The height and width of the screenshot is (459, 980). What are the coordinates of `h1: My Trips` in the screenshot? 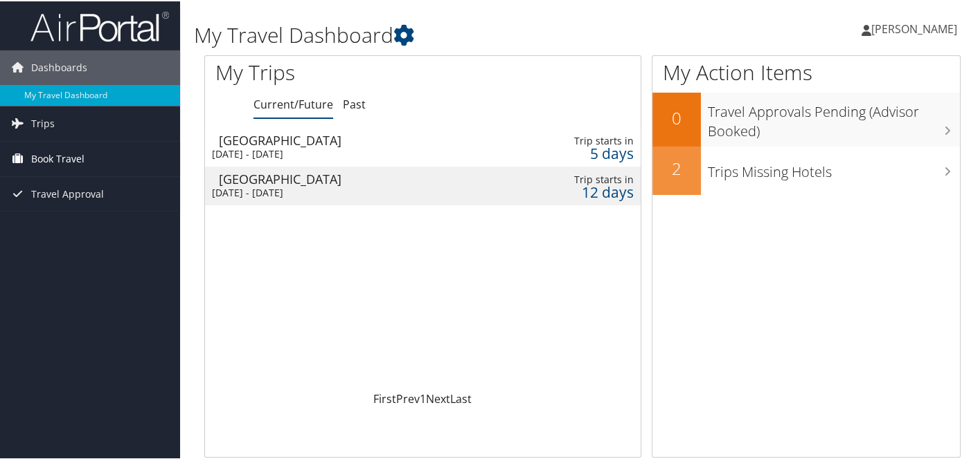 It's located at (331, 71).